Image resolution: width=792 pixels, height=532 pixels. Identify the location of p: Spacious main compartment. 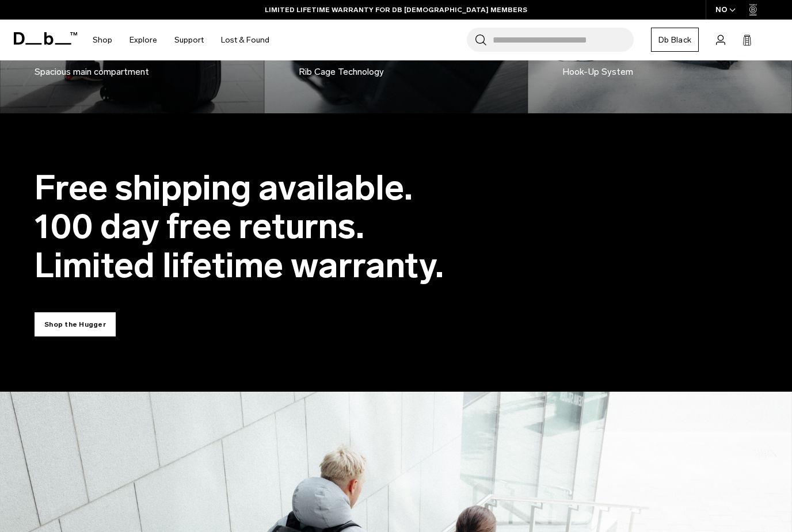
(132, 72).